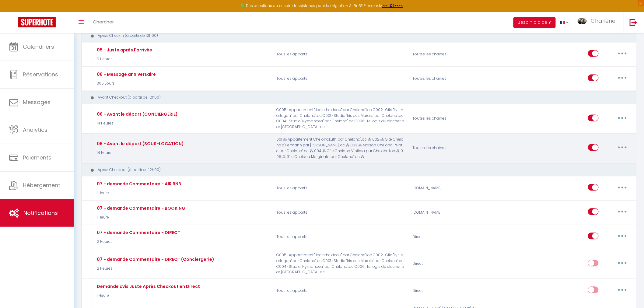 This screenshot has height=308, width=644. I want to click on button: Besoin d'aide ?, so click(534, 23).